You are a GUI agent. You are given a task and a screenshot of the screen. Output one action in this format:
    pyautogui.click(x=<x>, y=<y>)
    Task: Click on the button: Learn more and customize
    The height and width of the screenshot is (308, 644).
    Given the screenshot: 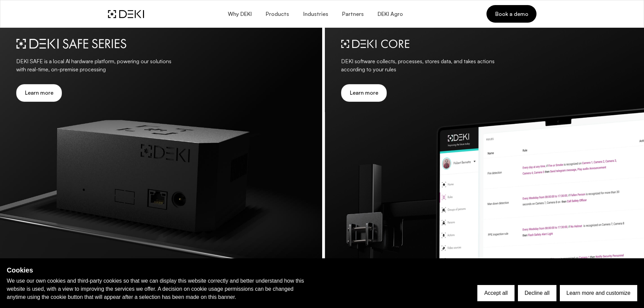 What is the action you would take?
    pyautogui.click(x=599, y=293)
    